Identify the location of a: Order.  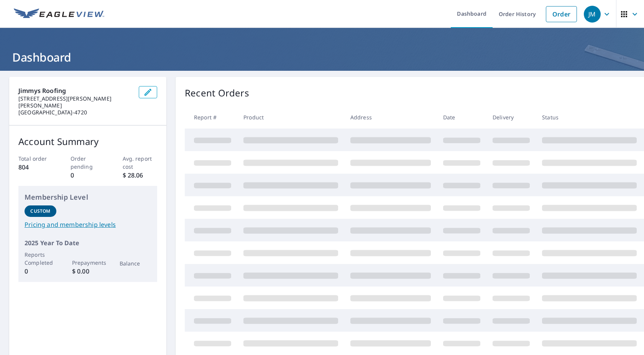
(561, 14).